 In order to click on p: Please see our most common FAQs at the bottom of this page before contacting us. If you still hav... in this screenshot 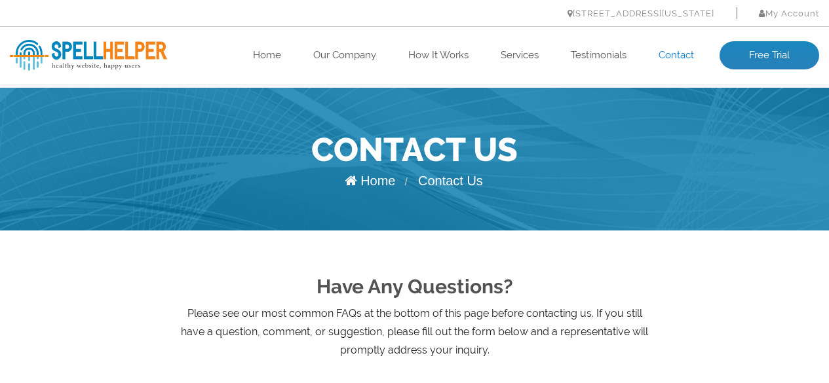, I will do `click(415, 332)`.